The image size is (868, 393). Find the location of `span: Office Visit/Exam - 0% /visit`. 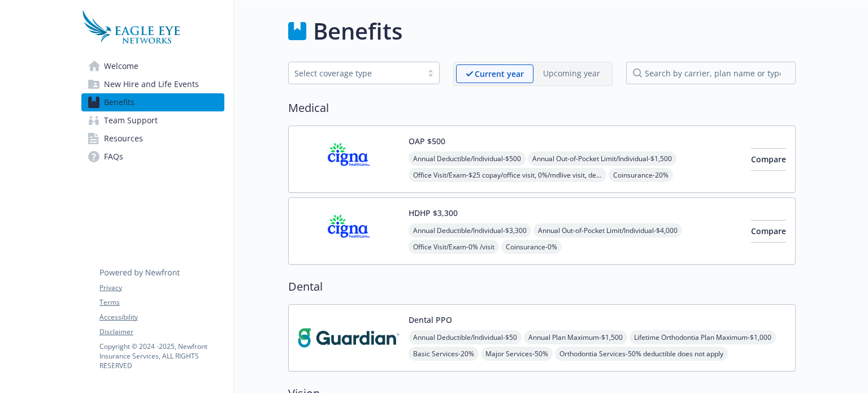

span: Office Visit/Exam - 0% /visit is located at coordinates (454, 247).